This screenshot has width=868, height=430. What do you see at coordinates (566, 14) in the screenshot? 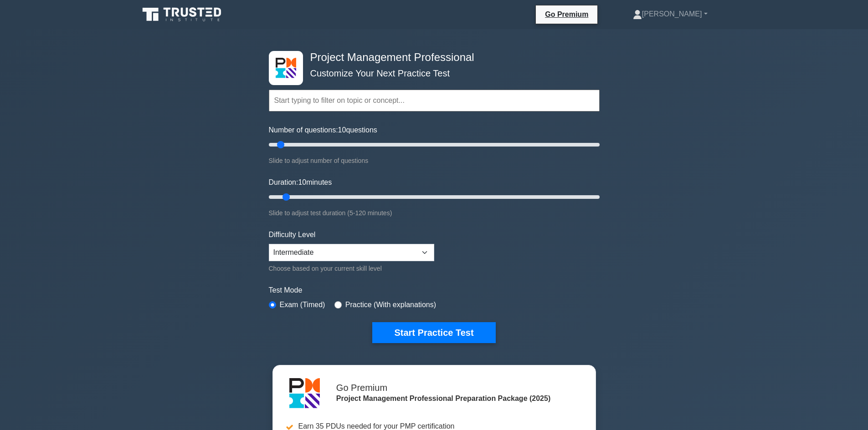
I see `a: Go Premium` at bounding box center [566, 14].